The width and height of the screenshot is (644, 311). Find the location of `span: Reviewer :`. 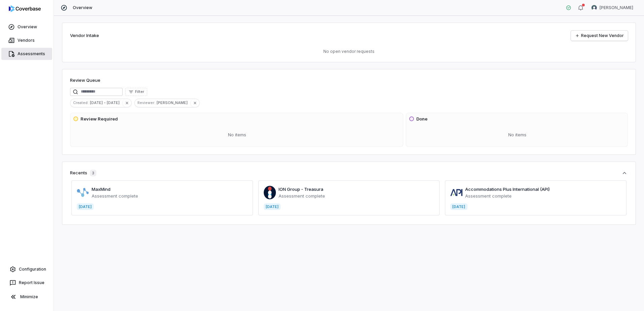

span: Reviewer : is located at coordinates (146, 103).